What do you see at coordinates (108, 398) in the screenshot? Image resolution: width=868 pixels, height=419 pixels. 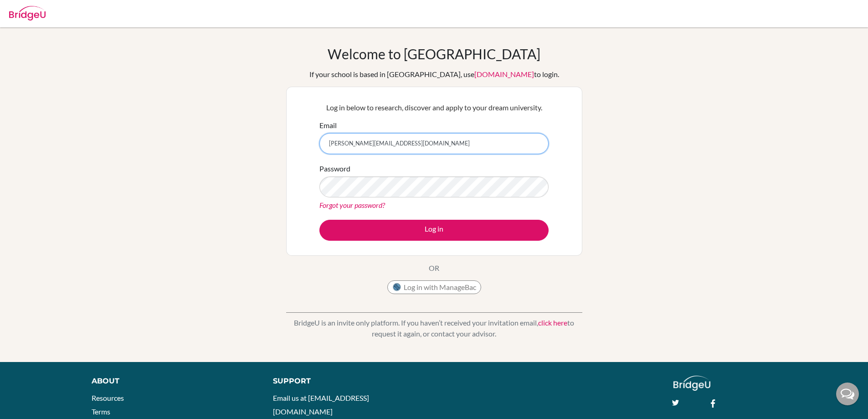 I see `a: Resources` at bounding box center [108, 398].